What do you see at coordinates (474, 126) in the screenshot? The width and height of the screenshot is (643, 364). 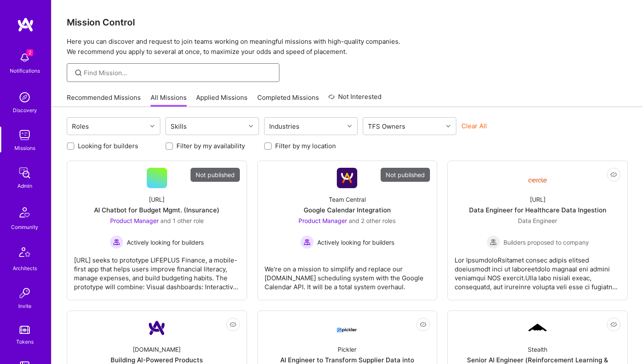 I see `button: Clear All` at bounding box center [474, 126].